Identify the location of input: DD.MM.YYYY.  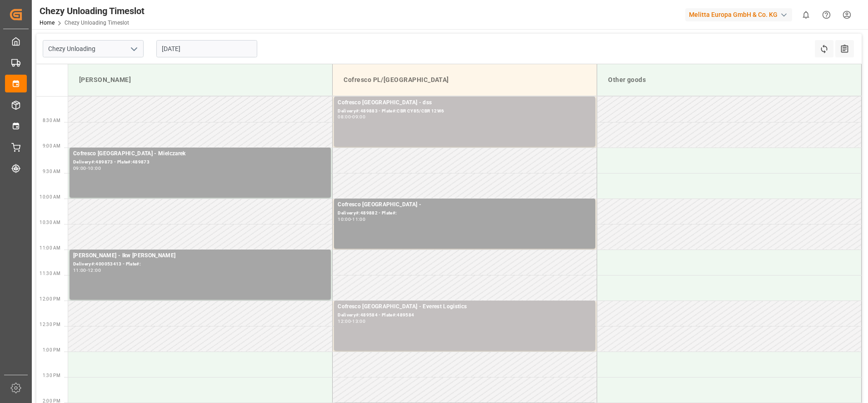
(207, 49).